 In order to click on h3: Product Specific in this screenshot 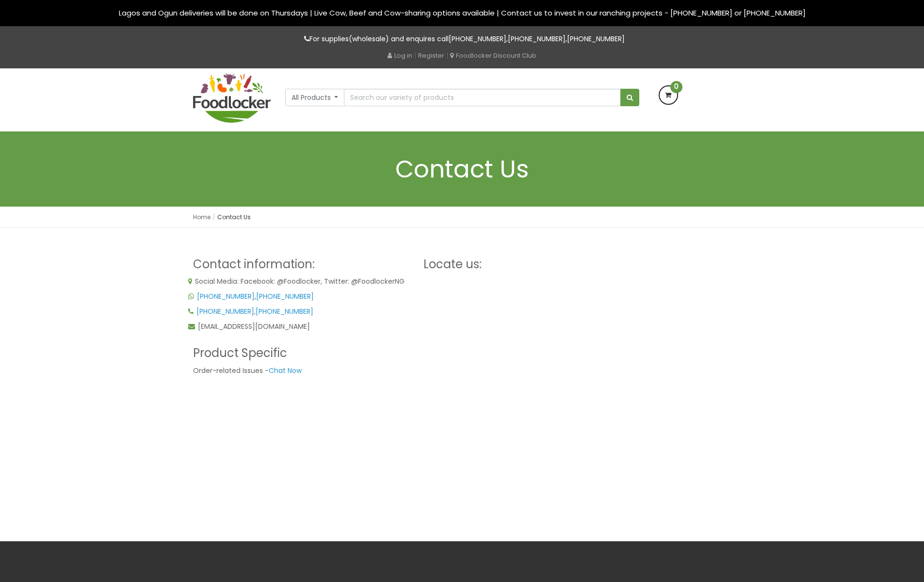, I will do `click(301, 353)`.